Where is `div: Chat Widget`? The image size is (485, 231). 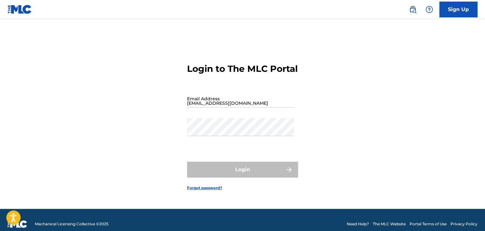 div: Chat Widget is located at coordinates (469, 216).